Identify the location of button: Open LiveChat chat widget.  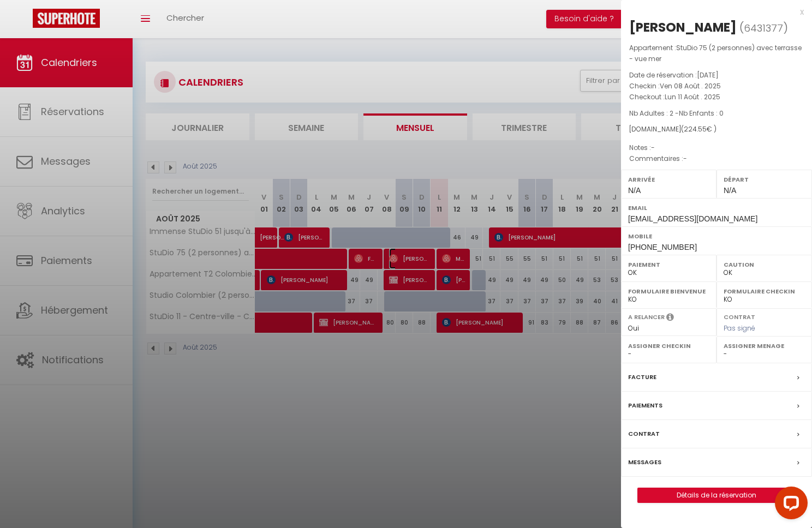
(25, 21).